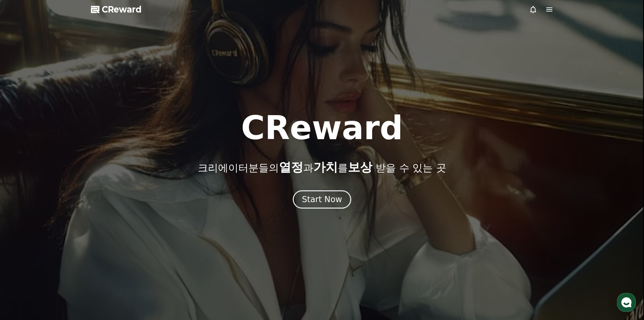 The height and width of the screenshot is (320, 644). I want to click on p: 크리에이터분들의 과 를 받을 수 있는 곳, so click(322, 167).